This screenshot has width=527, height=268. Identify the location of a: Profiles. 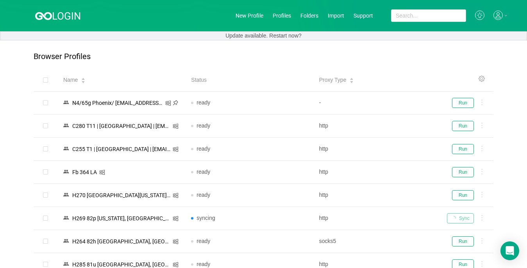
(282, 16).